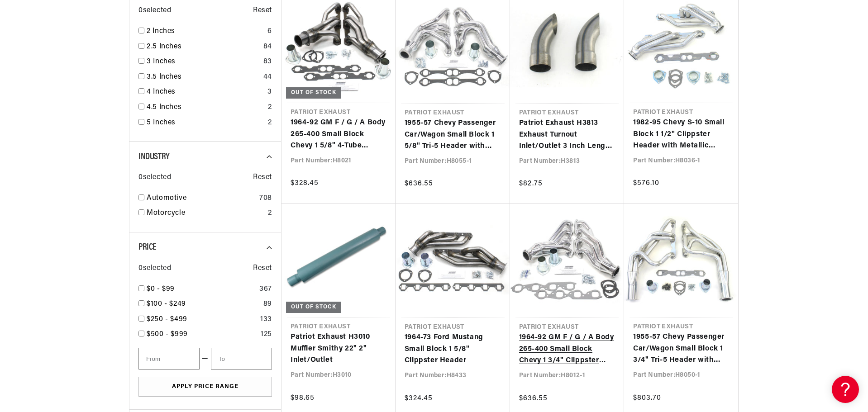  I want to click on a: 1964-73 Ford Mustang Small Block 1 5/8" Clippster Header, so click(453, 349).